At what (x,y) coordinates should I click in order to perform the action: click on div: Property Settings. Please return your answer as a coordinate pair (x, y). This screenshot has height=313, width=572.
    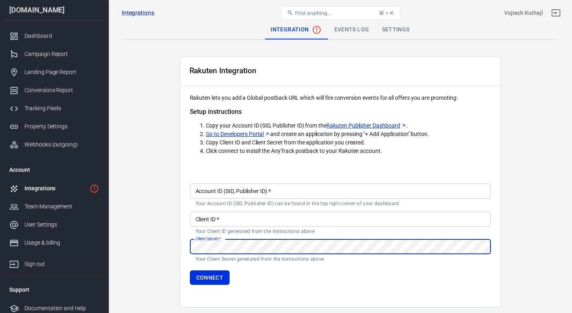
    Looking at the image, I should click on (62, 126).